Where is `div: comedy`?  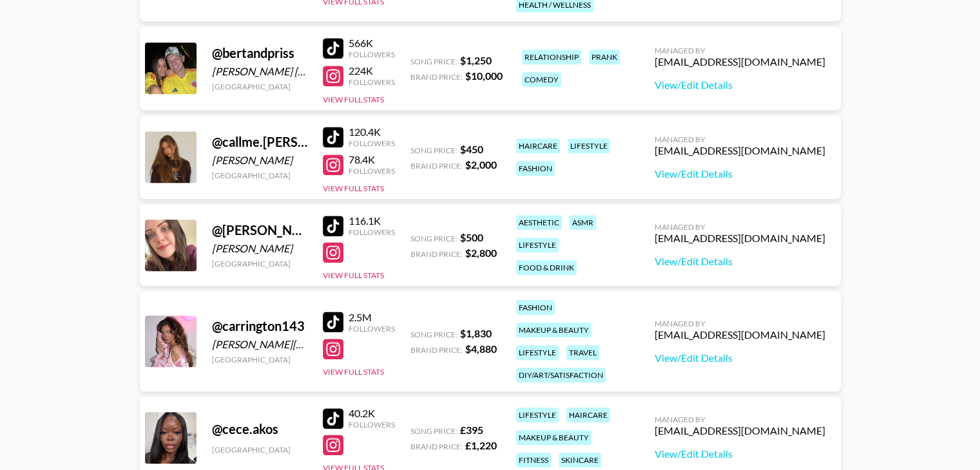
div: comedy is located at coordinates (542, 79).